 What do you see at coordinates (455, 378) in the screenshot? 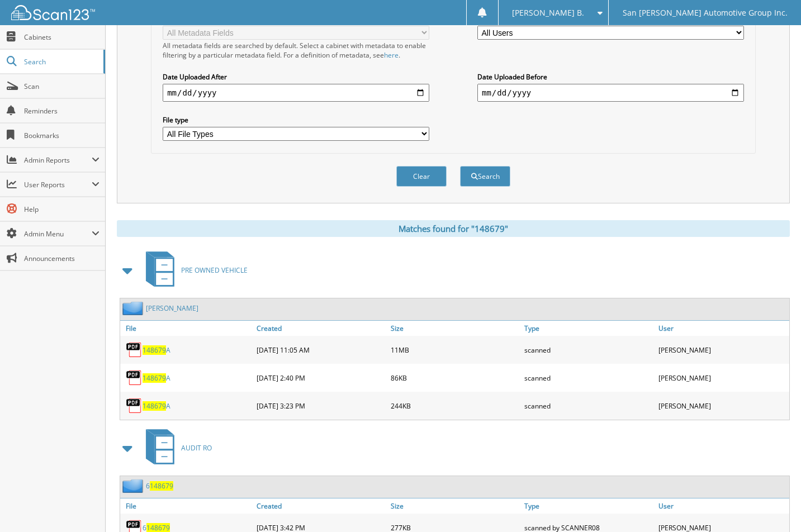
I see `div: 86KB` at bounding box center [455, 378].